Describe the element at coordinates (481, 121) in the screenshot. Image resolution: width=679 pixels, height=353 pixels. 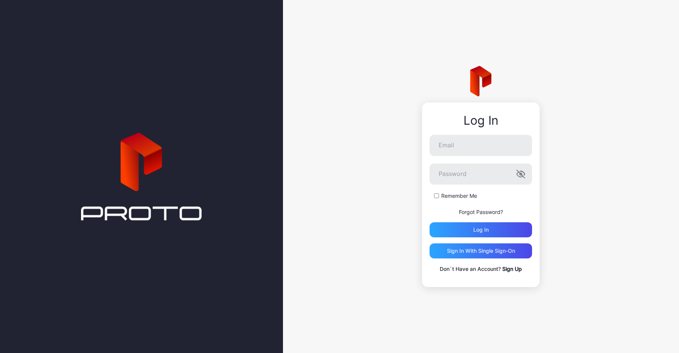
I see `div: Log In` at that location.